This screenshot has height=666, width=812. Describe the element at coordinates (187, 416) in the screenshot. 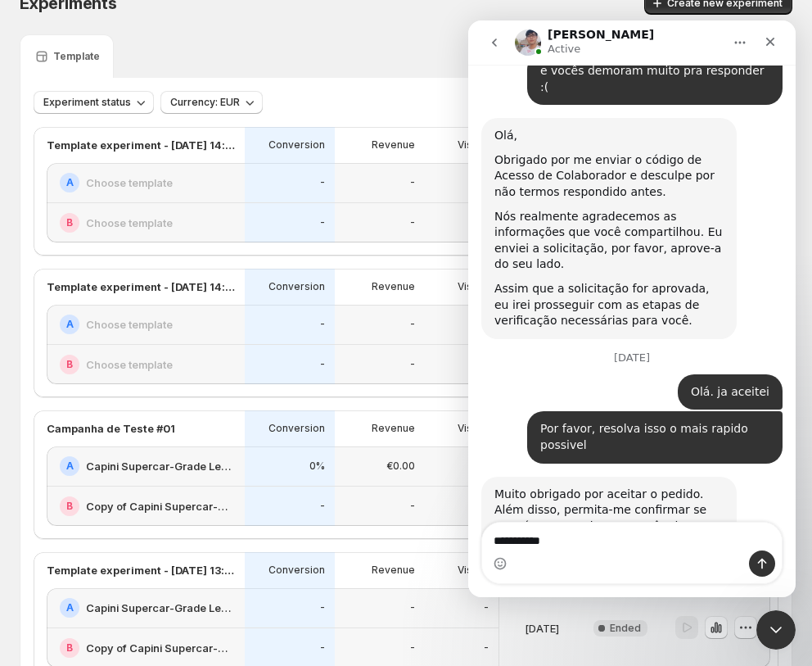

I see `div: Por favor, resolva isso o mais rapido possivel` at that location.